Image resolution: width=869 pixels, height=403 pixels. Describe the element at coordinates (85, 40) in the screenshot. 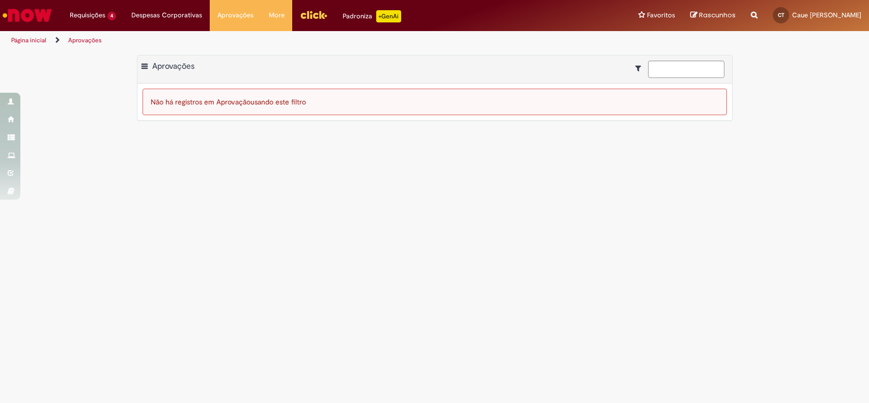

I see `a: Aprovações` at that location.